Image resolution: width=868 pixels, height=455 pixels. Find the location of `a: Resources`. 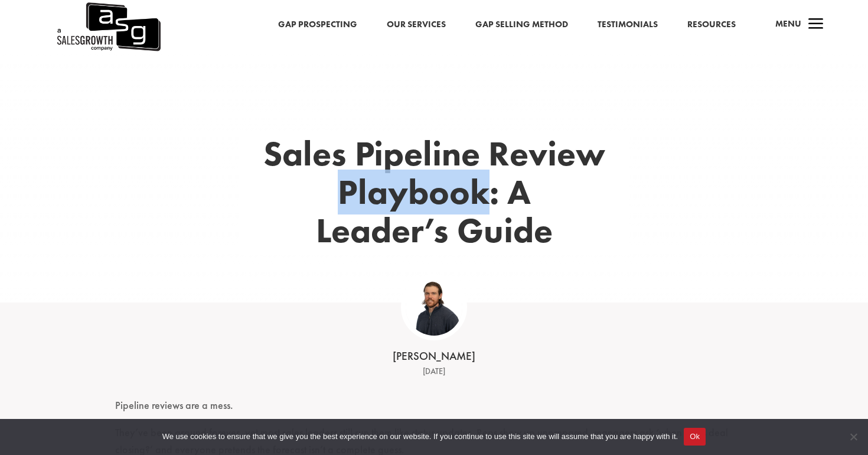

a: Resources is located at coordinates (711, 25).